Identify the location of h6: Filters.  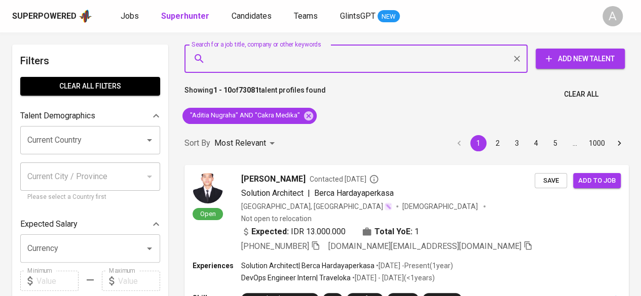
(90, 61).